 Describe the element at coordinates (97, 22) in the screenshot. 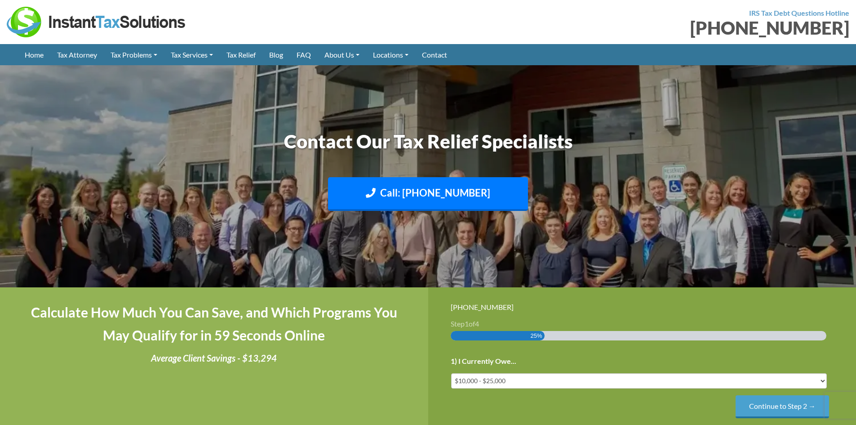

I see `img: Instant Tax Solutions Logo` at that location.